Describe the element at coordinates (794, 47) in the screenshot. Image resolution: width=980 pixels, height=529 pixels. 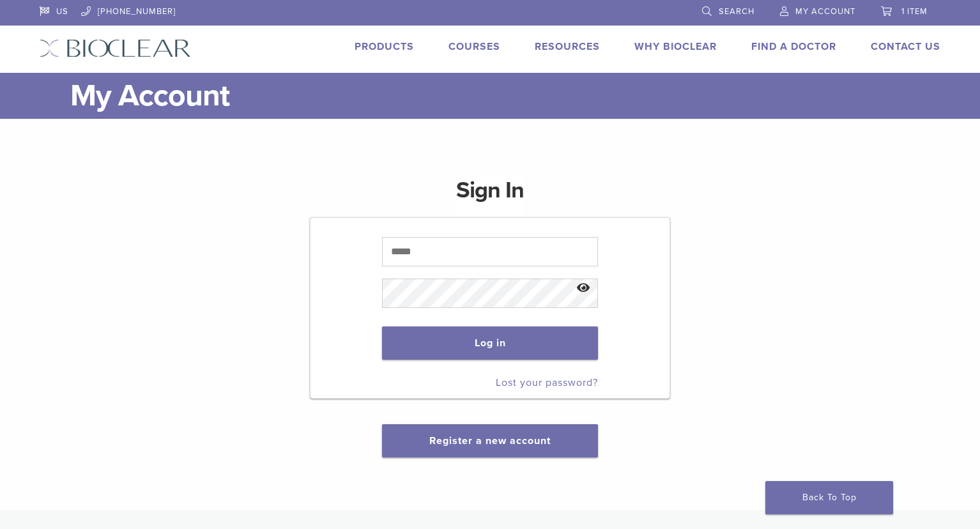
I see `a: Find A Doctor` at that location.